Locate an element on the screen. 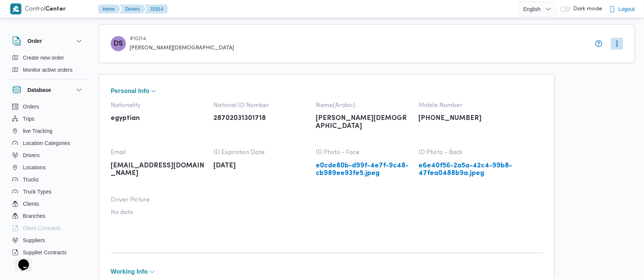 This screenshot has height=279, width=644. span: Orders is located at coordinates (31, 107).